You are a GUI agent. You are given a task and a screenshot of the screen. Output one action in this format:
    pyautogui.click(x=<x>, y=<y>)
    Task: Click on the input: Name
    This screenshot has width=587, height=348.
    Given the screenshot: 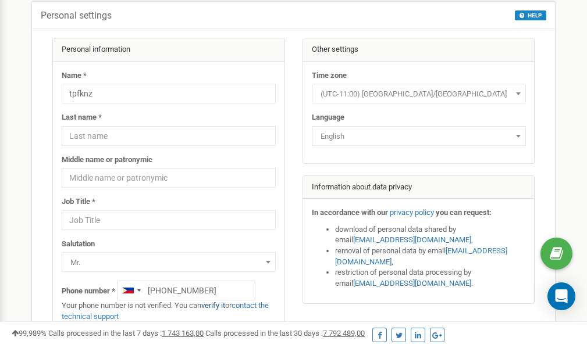 What is the action you would take?
    pyautogui.click(x=169, y=94)
    